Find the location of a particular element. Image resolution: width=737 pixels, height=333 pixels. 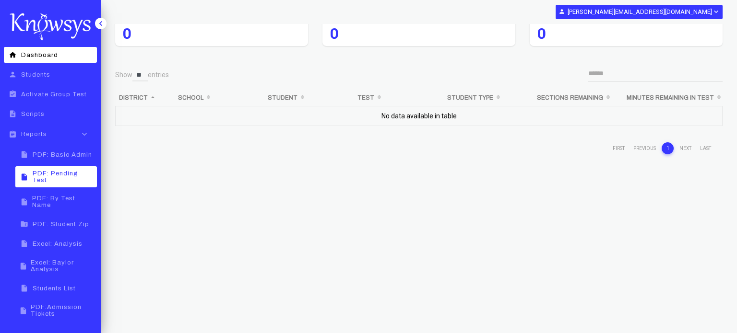

label: Show entries is located at coordinates (142, 75).